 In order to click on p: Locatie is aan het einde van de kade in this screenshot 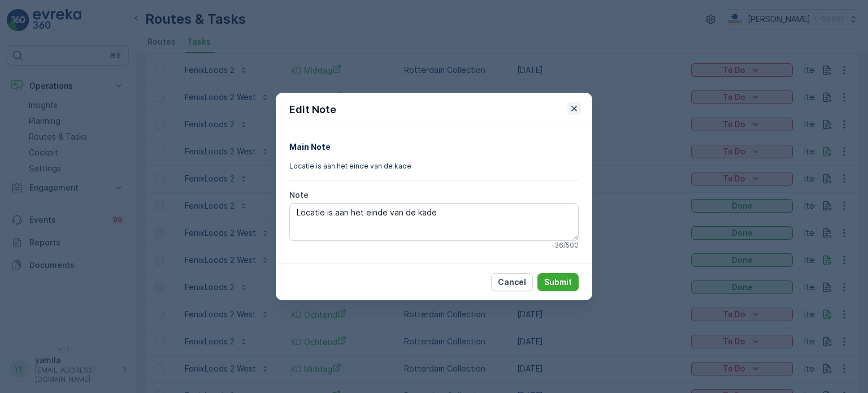, I will do `click(434, 167)`.